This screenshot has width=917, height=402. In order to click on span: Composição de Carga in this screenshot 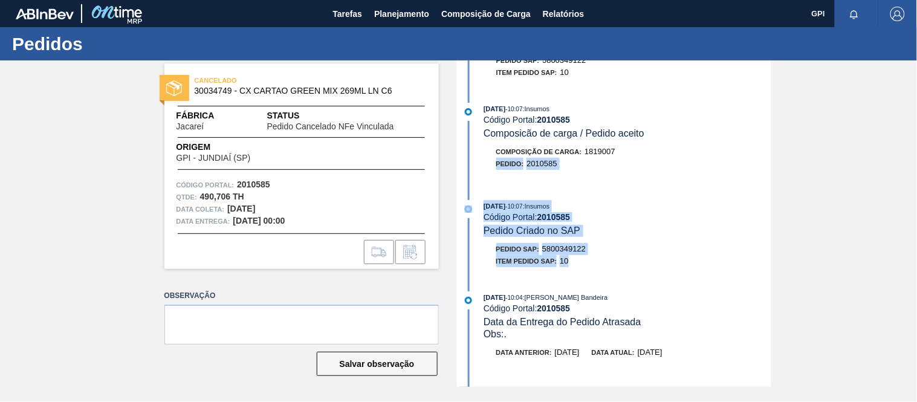, I will do `click(486, 14)`.